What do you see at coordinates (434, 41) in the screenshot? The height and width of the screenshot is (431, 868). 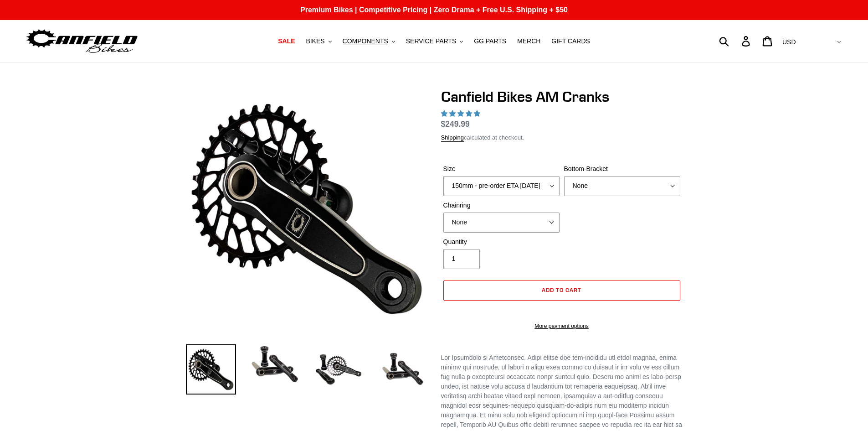 I see `button: SERVICE PARTS` at bounding box center [434, 41].